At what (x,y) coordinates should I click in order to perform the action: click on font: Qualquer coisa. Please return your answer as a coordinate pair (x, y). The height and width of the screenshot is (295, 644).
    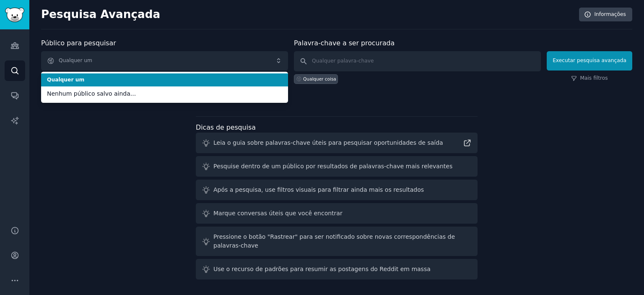
    Looking at the image, I should click on (320, 79).